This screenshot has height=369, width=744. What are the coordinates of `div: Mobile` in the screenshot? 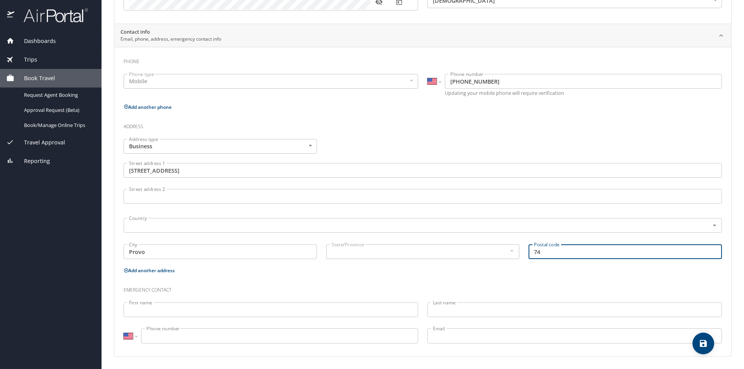 It's located at (271, 81).